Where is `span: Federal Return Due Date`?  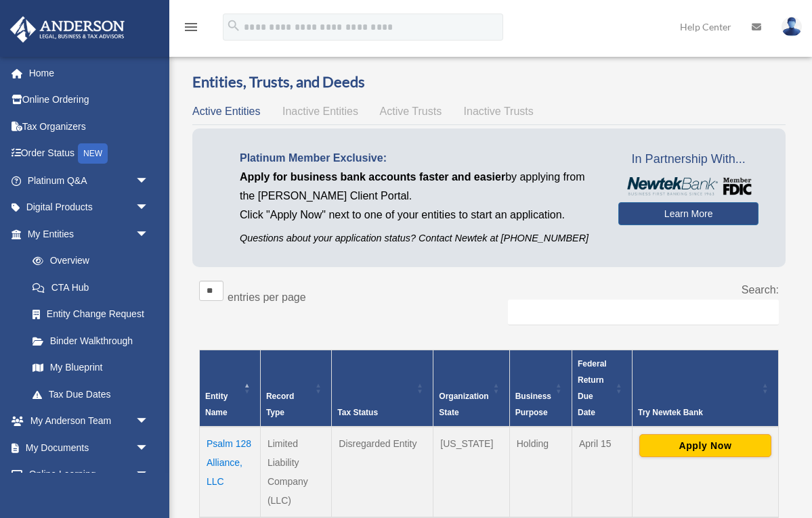 span: Federal Return Due Date is located at coordinates (592, 388).